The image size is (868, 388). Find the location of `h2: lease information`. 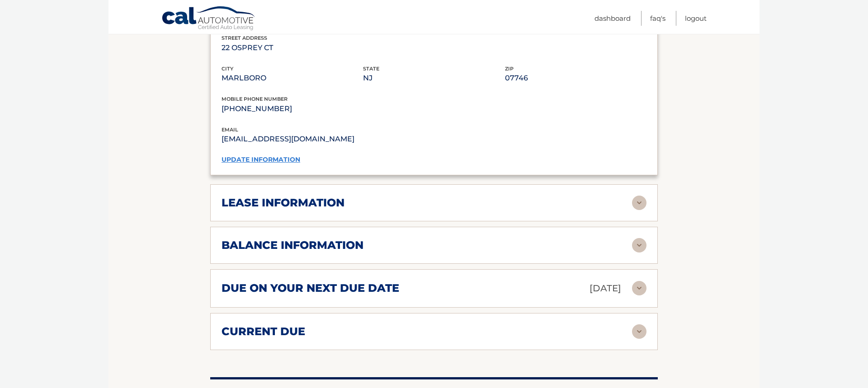

h2: lease information is located at coordinates (283, 203).